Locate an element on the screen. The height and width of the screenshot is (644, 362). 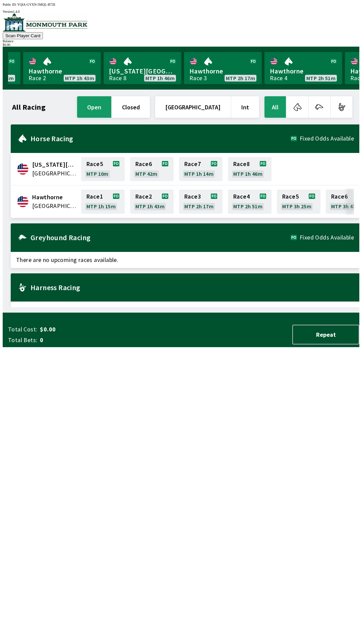
span: Race 1 is located at coordinates (95, 196).